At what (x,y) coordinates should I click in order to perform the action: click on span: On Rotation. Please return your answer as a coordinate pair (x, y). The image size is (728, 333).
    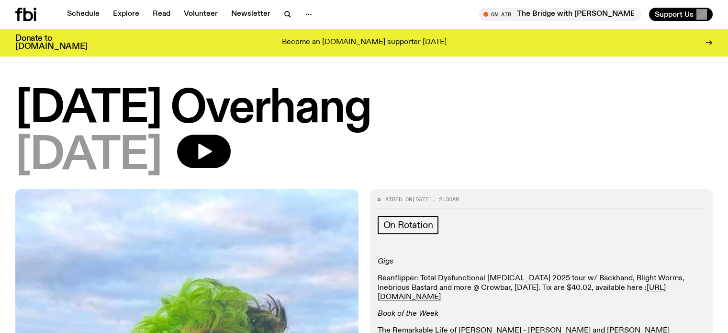
    Looking at the image, I should click on (409, 225).